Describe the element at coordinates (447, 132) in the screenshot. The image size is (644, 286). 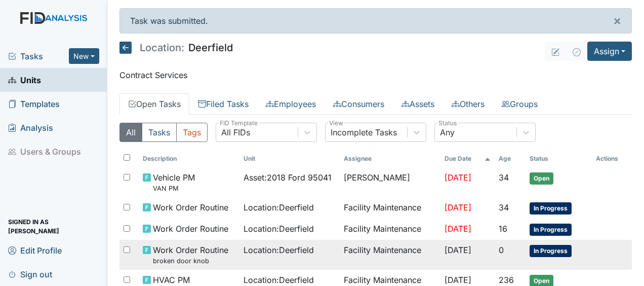
I see `div: Any` at that location.